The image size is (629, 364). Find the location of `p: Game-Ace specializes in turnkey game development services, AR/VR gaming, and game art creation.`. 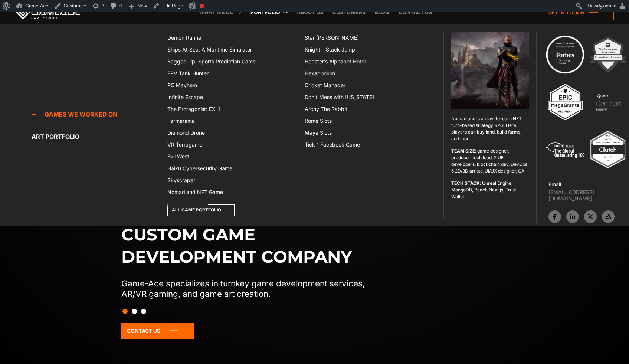

p: Game-Ace specializes in turnkey game development services, AR/VR gaming, and game art creation. is located at coordinates (251, 288).